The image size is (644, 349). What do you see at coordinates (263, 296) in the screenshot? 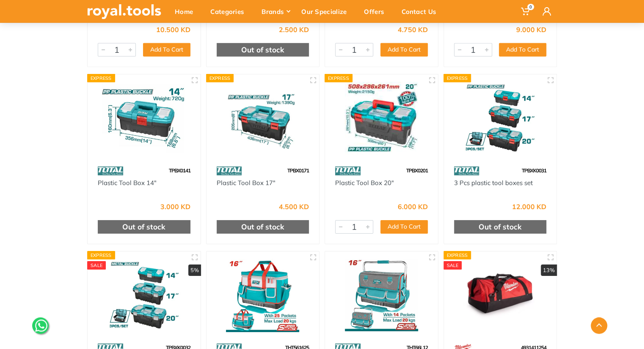
I see `img: Royal Tools - Tools bag 16` at bounding box center [263, 296].